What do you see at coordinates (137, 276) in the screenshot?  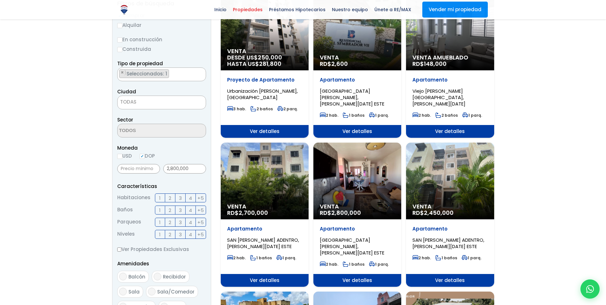 I see `span: Balcón` at bounding box center [137, 276].